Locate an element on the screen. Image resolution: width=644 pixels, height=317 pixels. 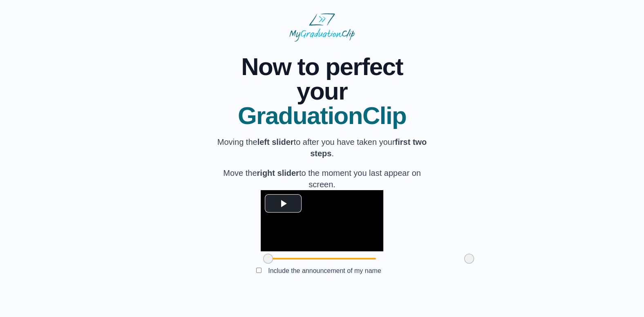
span: Now to perfect your is located at coordinates (322, 79).